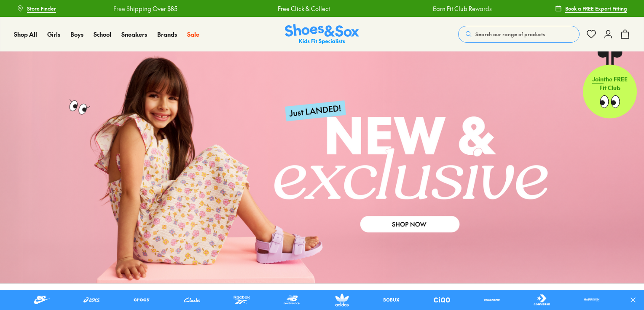  Describe the element at coordinates (134, 34) in the screenshot. I see `a: Sneakers` at that location.